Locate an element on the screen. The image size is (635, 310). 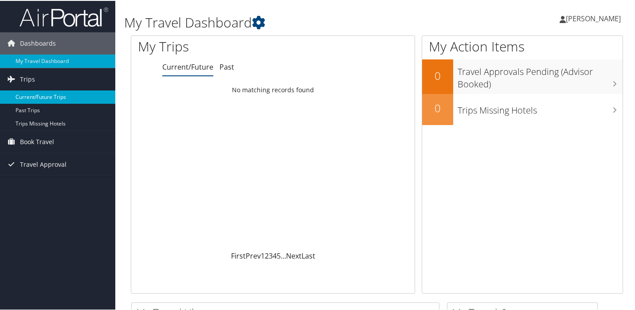
h3: Travel Approvals Pending (Advisor Booked) is located at coordinates (540, 75).